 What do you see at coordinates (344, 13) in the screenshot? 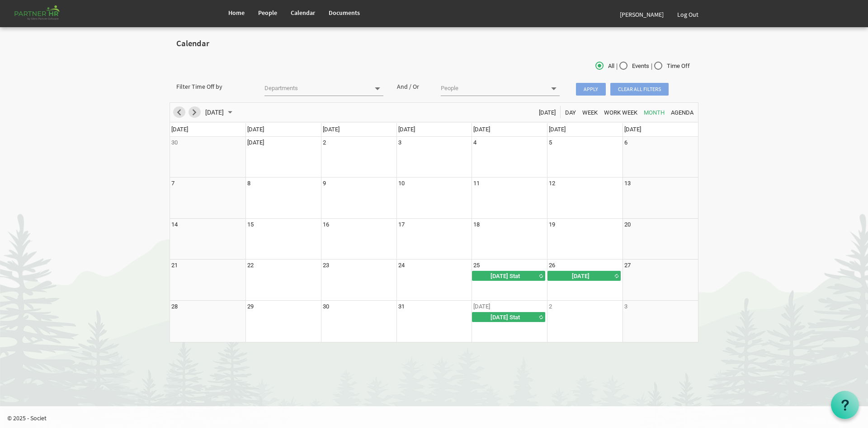
I see `span: Documents` at bounding box center [344, 13].